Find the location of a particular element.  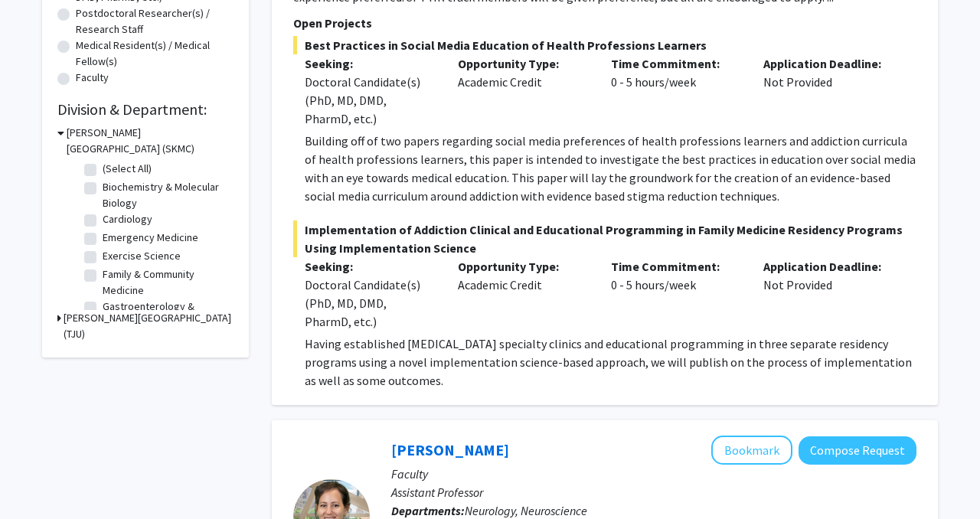

p: Assistant Professor is located at coordinates (654, 492).